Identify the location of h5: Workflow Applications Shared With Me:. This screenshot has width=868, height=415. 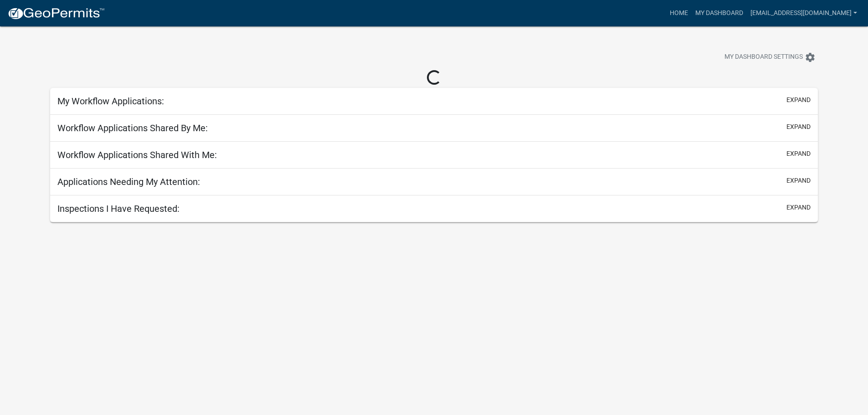
(137, 155).